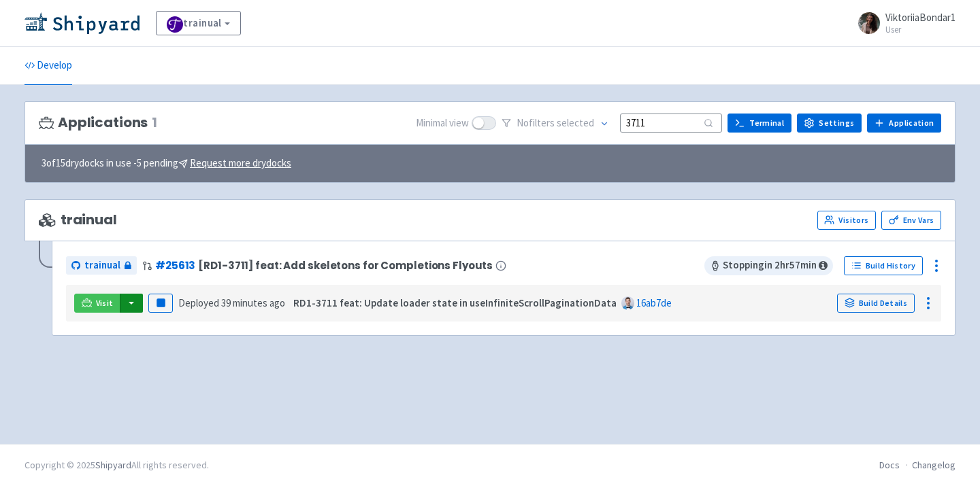 This screenshot has width=980, height=486. I want to click on a: #25613, so click(175, 265).